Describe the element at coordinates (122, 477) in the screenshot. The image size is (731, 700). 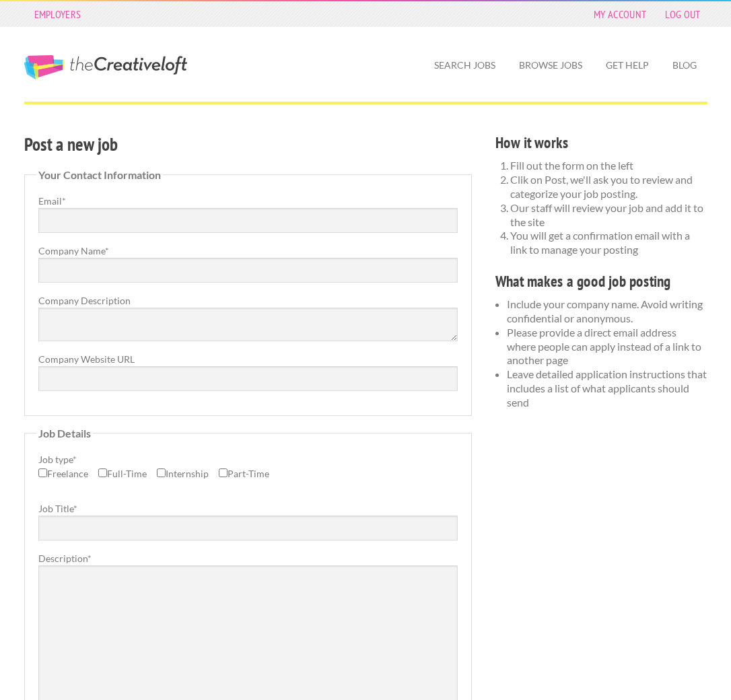
I see `label: Full-Time` at that location.